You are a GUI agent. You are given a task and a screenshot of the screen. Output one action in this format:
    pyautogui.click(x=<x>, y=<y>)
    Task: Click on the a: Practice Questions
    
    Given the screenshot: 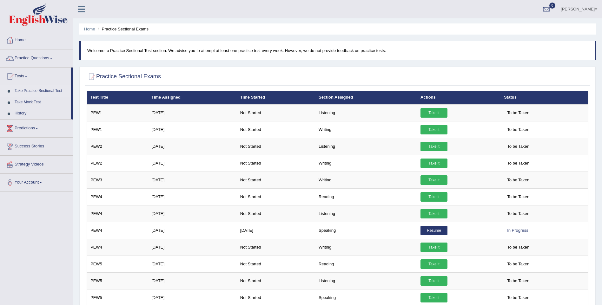 What is the action you would take?
    pyautogui.click(x=37, y=57)
    